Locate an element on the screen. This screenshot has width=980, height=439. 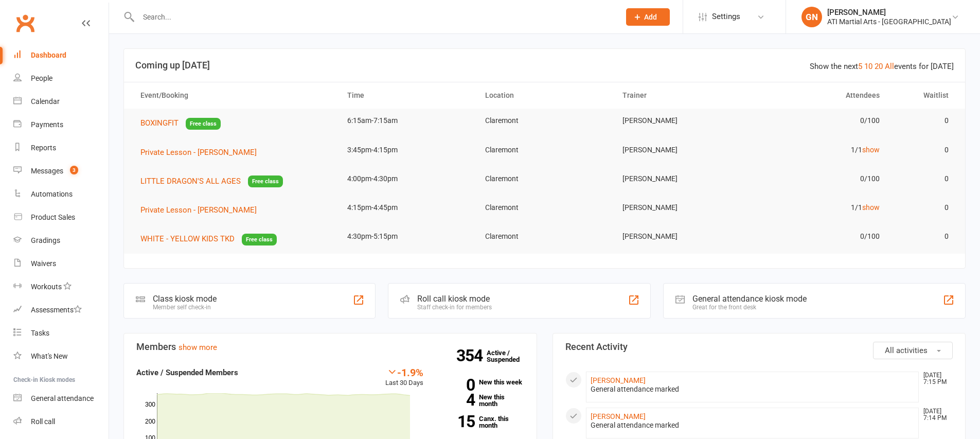
div: Great for the front desk is located at coordinates (750, 307).